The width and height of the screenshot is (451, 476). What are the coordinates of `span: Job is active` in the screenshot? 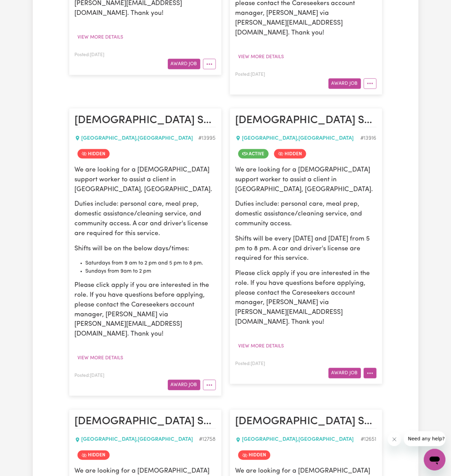 It's located at (254, 154).